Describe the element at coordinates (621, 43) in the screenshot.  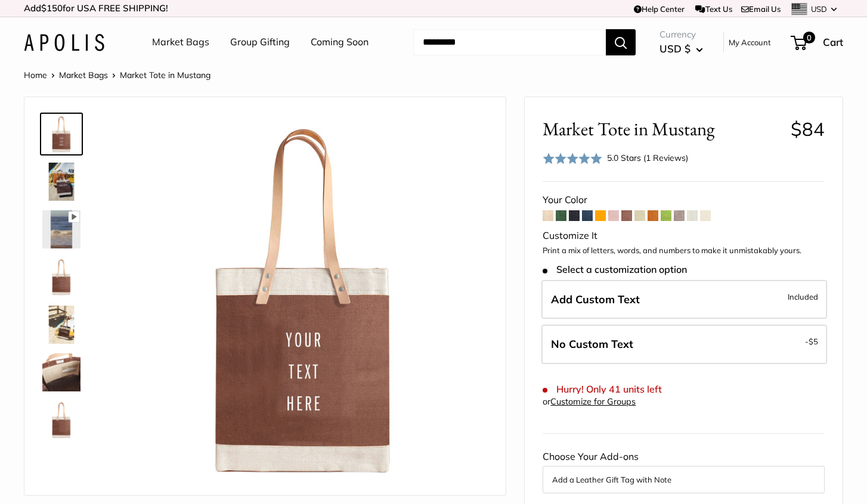
I see `button: Search` at that location.